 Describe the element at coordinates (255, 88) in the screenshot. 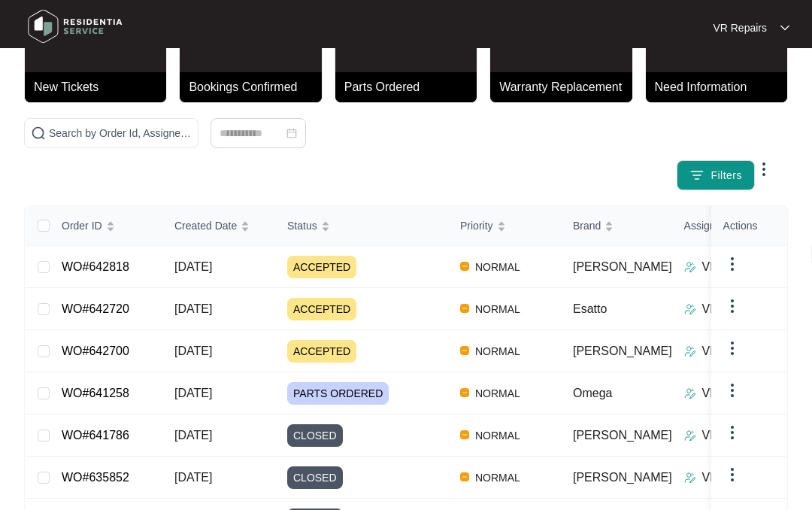

I see `p: Bookings Confirmed` at that location.